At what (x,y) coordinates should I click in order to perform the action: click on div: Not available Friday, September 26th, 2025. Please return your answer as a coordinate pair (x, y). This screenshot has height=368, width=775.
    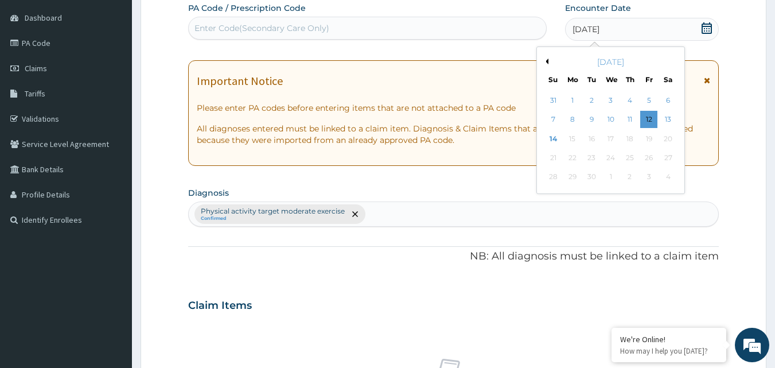
    Looking at the image, I should click on (649, 158).